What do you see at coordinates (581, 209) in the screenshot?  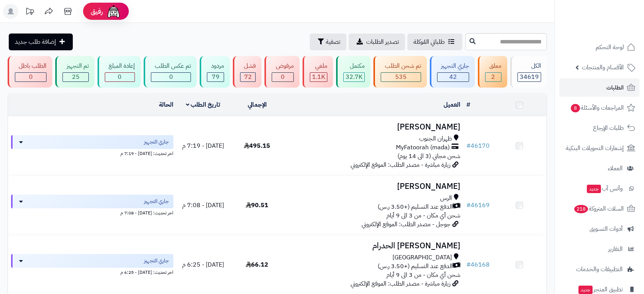 I see `span: 218` at bounding box center [581, 209].